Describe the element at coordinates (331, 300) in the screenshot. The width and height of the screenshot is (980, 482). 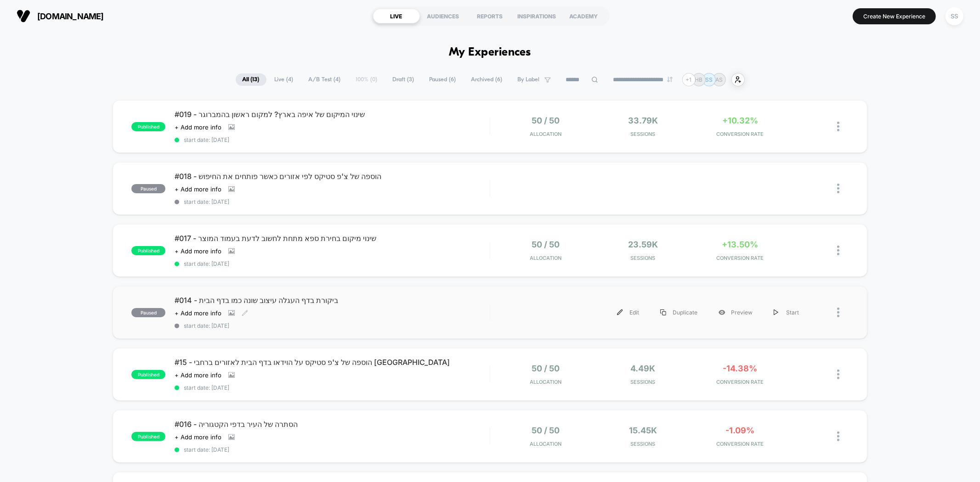
I see `span: #014 - ביקורת בדף העגלה עיצוב שונה כמו בדף הבית` at that location.